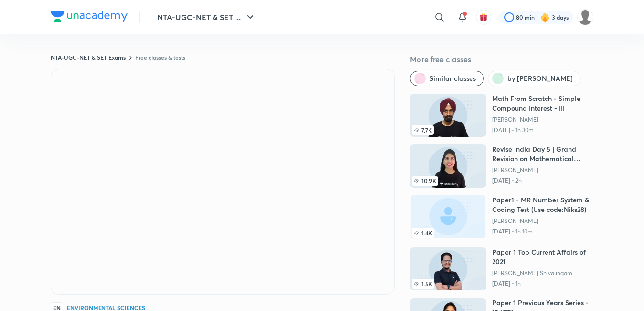 This screenshot has width=644, height=311. I want to click on button: NTA-UGC-NET & SET ..., so click(206, 17).